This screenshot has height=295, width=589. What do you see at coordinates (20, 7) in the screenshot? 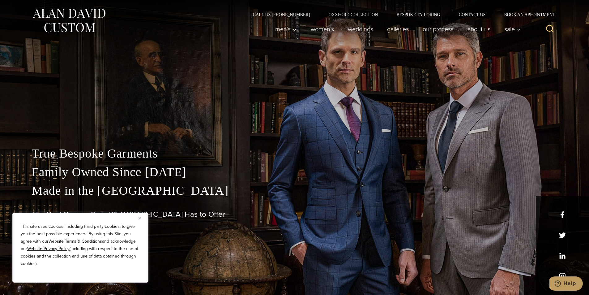
I see `span: Help` at bounding box center [20, 7].